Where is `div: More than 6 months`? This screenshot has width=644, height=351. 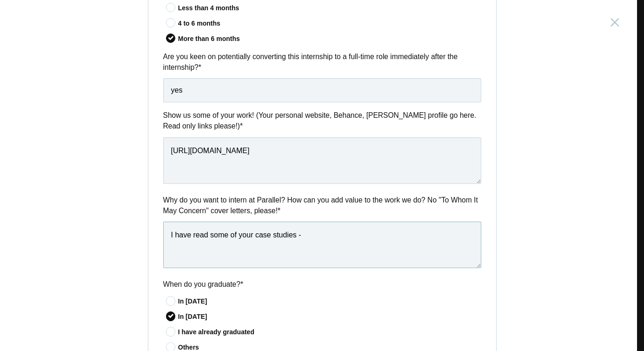 div: More than 6 months is located at coordinates (330, 38).